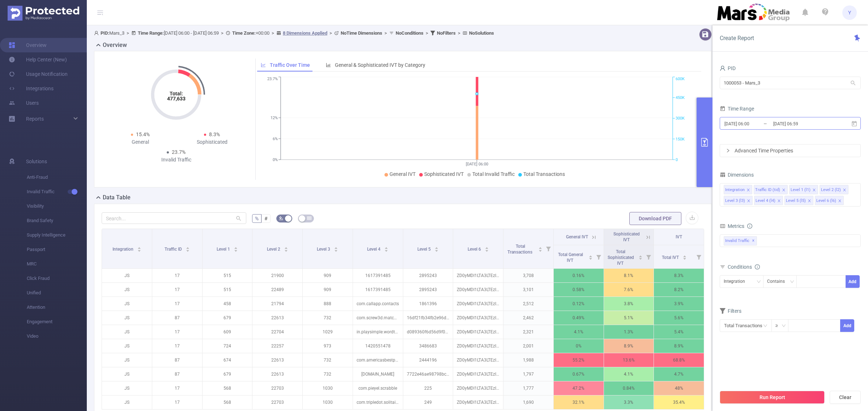 The width and height of the screenshot is (868, 411). What do you see at coordinates (852, 281) in the screenshot?
I see `button: Add` at bounding box center [852, 281].